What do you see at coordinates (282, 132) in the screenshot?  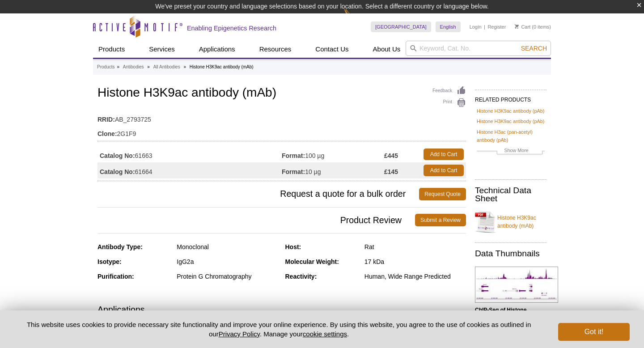 I see `td: 2G1F9` at bounding box center [282, 132].